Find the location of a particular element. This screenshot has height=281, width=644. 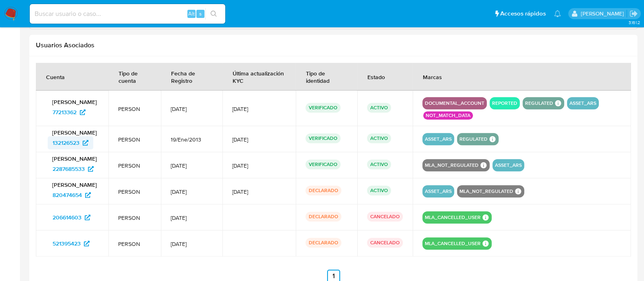

a: Notificaciones is located at coordinates (557, 13).